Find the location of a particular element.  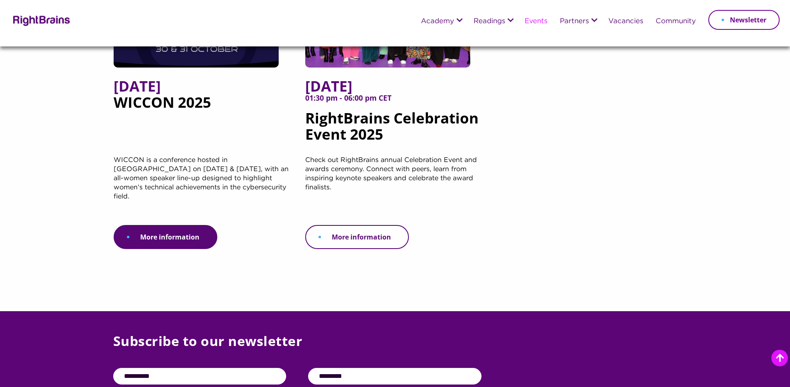

a: Newsletter is located at coordinates (744, 20).